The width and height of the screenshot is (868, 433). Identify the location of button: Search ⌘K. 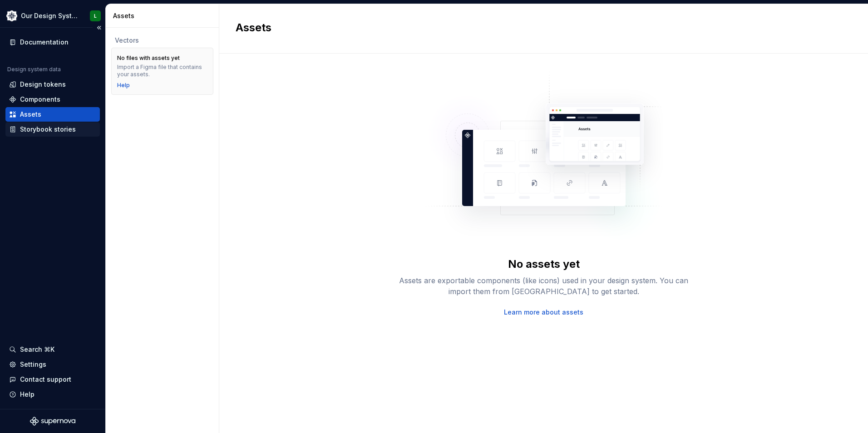
(52, 350).